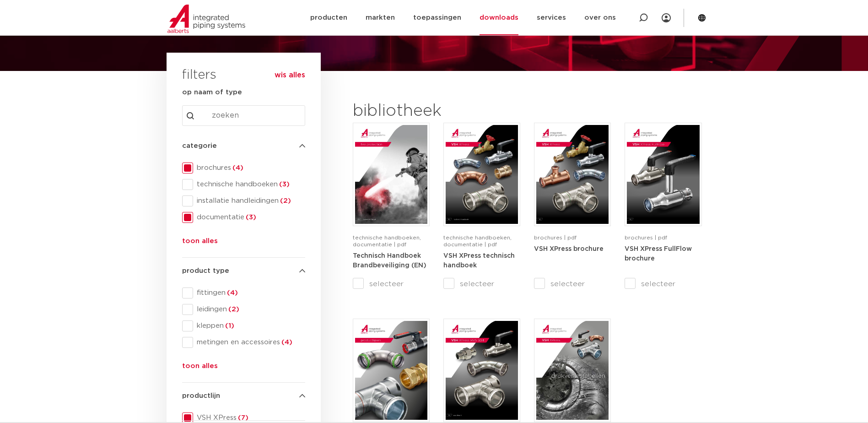  I want to click on span: kleppen, so click(249, 326).